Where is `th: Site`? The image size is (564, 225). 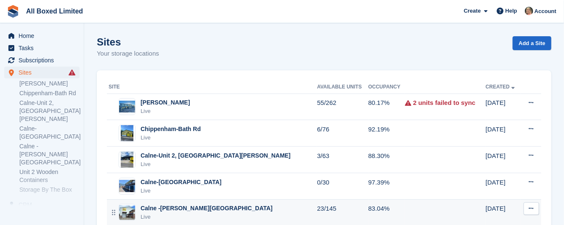 th: Site is located at coordinates (212, 87).